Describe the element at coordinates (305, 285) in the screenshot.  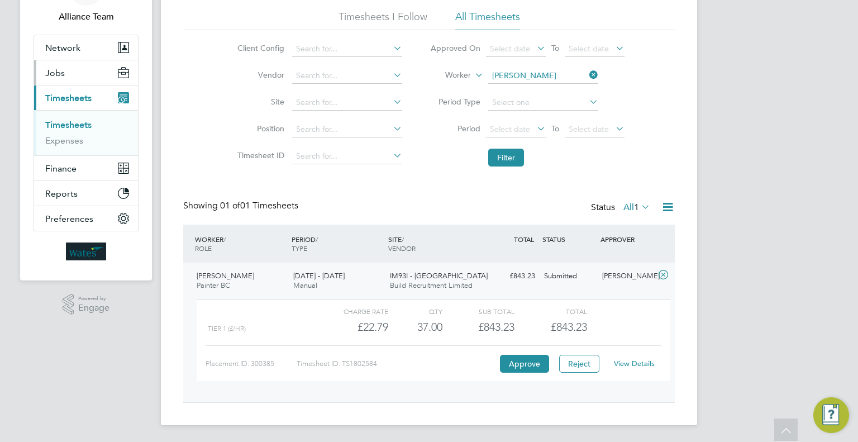
I see `span: Manual` at that location.